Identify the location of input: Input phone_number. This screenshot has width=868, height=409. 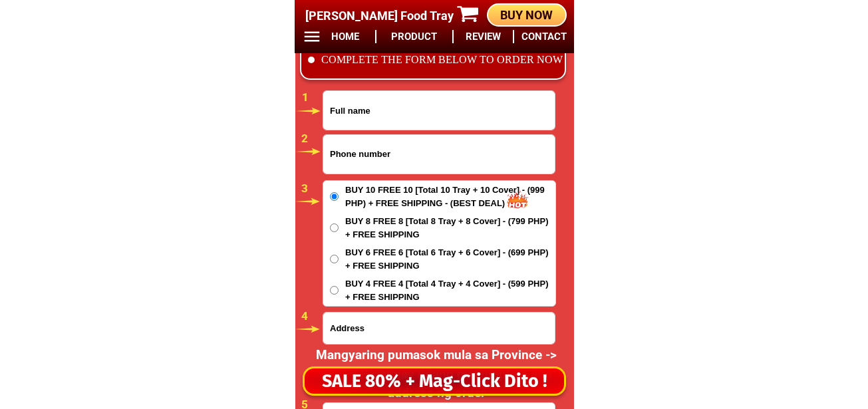
(439, 154).